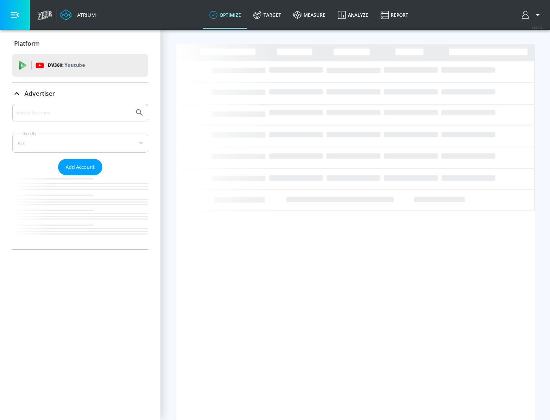  What do you see at coordinates (85, 15) in the screenshot?
I see `div: Atrium` at bounding box center [85, 15].